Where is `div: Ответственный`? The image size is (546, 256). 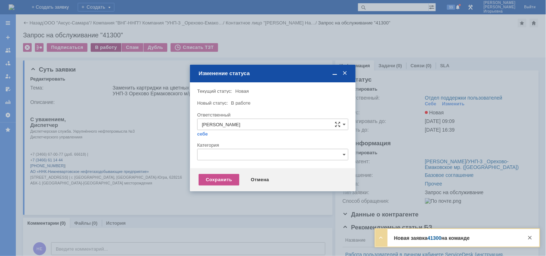 div: Ответственный is located at coordinates (272, 115).